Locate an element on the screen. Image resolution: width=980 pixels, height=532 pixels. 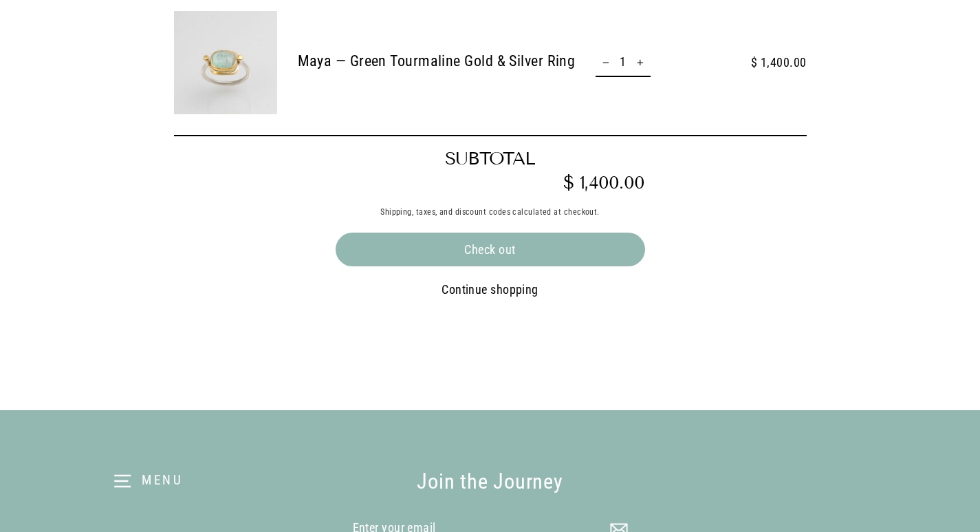
button: Reduce item quantity by one is located at coordinates (606, 63).